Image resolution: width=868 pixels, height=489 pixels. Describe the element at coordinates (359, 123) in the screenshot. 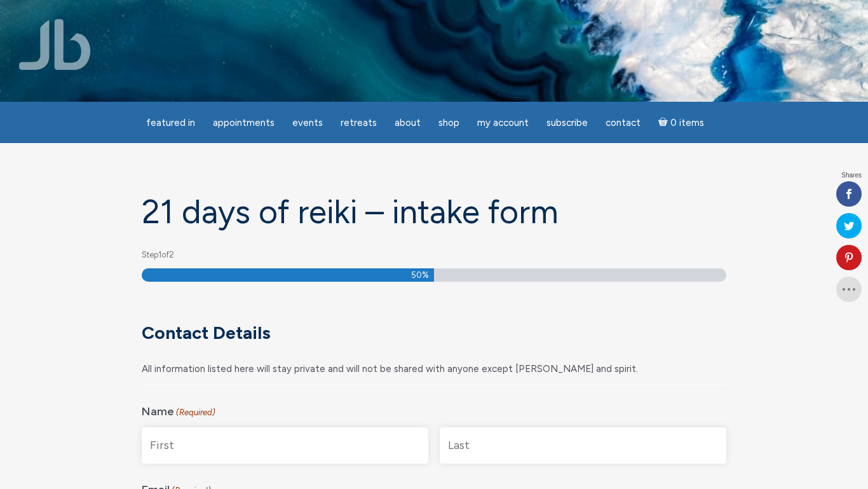

I see `a: Retreats` at that location.